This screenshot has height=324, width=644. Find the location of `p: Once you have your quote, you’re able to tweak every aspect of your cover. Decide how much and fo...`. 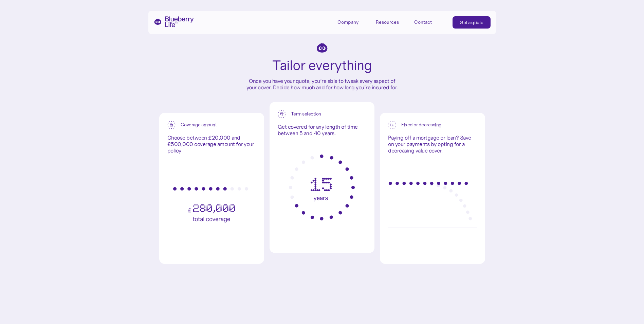

p: Once you have your quote, you’re able to tweak every aspect of your cover. Decide how much and fo... is located at coordinates (322, 84).